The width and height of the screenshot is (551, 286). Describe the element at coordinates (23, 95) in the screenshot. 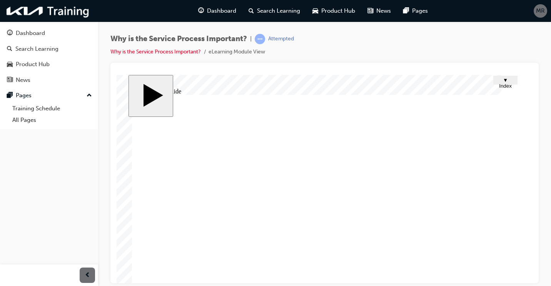

I see `div: Pages` at that location.